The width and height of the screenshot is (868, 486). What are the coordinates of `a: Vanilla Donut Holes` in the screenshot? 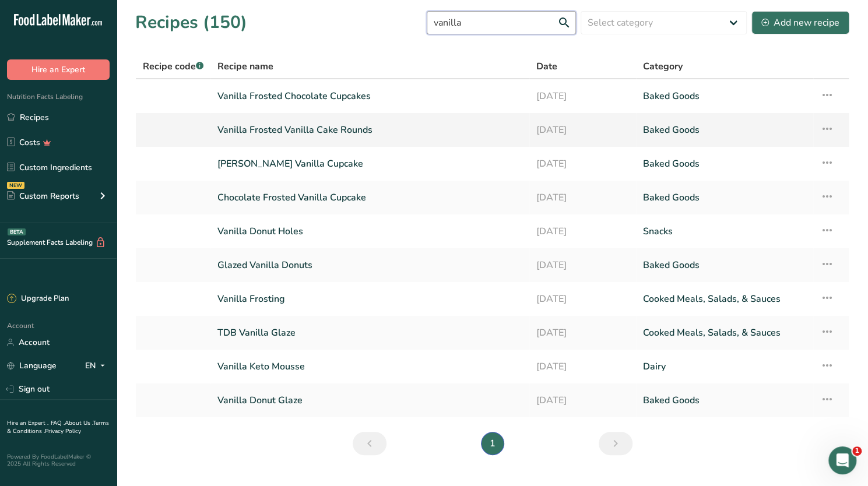 It's located at (370, 231).